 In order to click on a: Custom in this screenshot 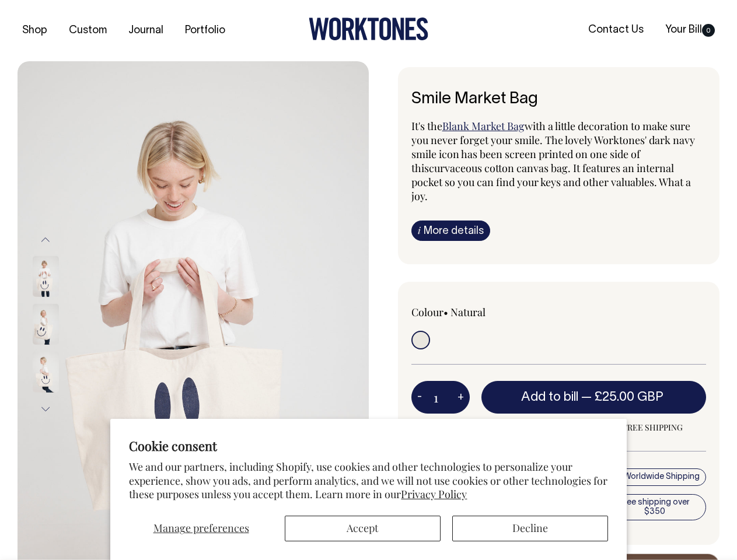, I will do `click(88, 30)`.